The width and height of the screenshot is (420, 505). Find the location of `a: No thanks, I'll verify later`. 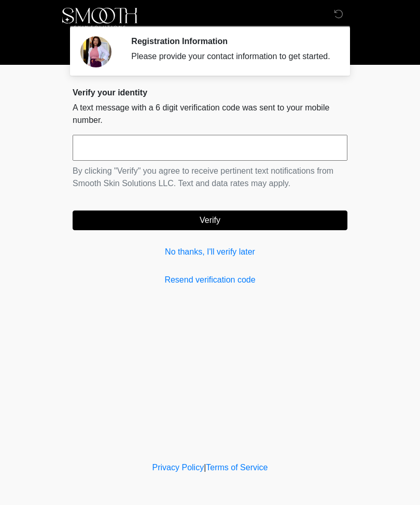

a: No thanks, I'll verify later is located at coordinates (210, 252).